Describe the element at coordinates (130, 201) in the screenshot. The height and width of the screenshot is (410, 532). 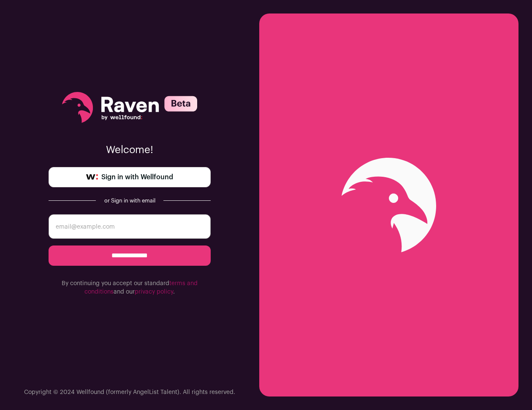
I see `div: or Sign in with email` at that location.